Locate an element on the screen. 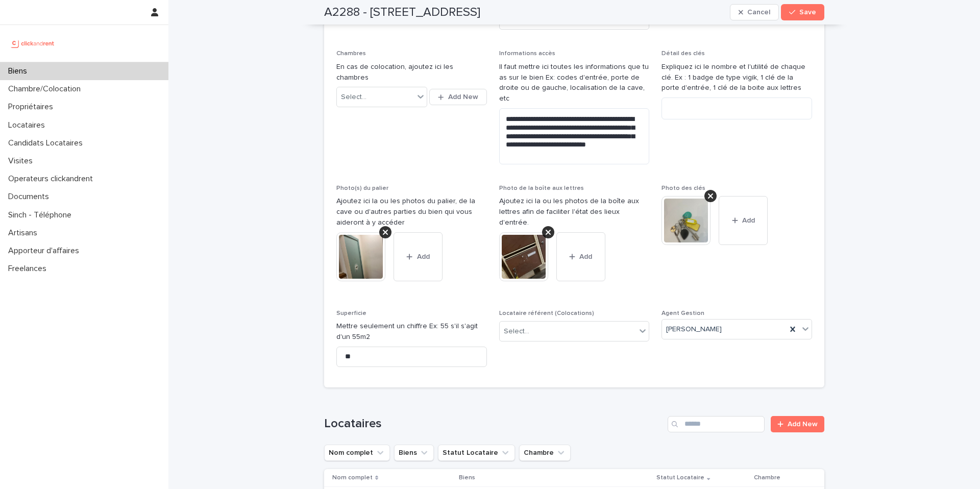  span: Agent Gestion is located at coordinates (683, 313).